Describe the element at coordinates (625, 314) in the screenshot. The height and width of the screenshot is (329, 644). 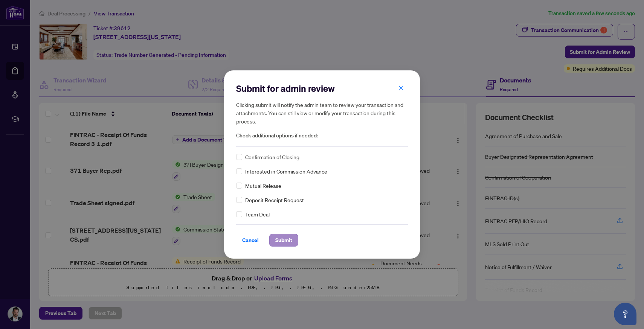
I see `button: Open asap` at that location.